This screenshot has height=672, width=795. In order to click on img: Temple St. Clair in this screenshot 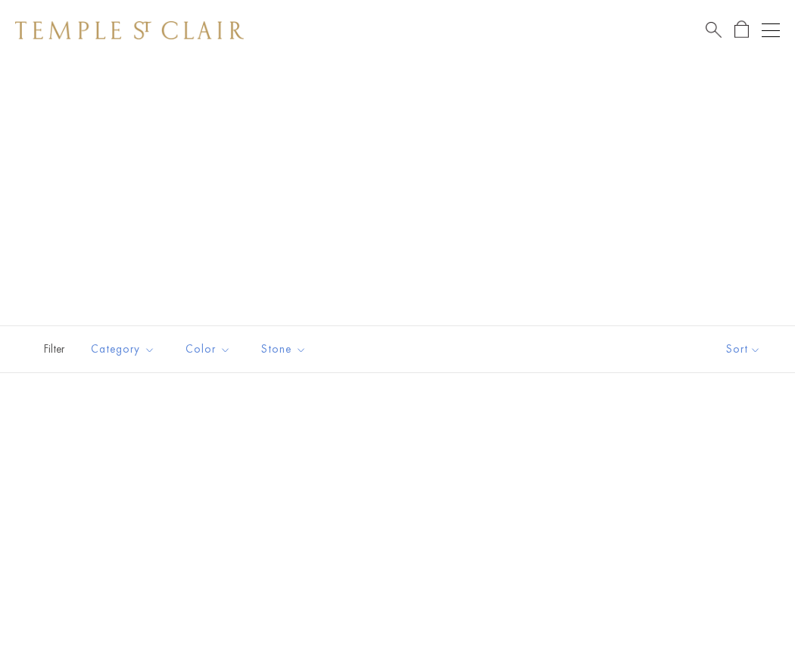, I will do `click(130, 30)`.